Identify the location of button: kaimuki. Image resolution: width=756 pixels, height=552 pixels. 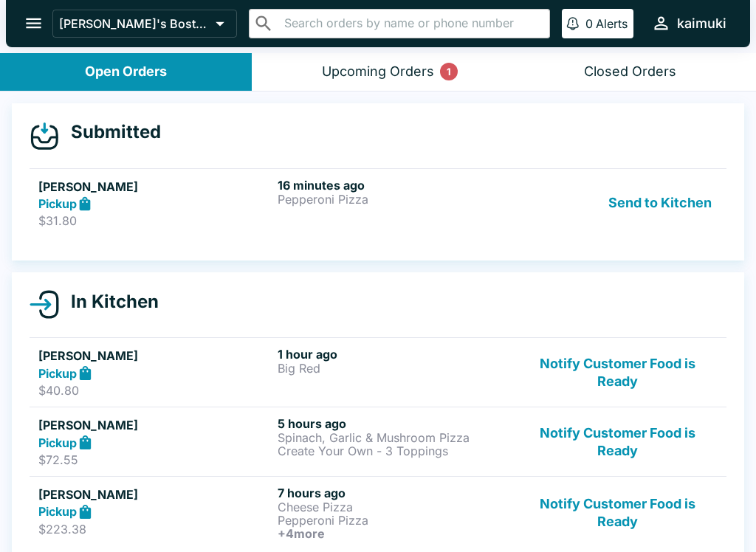
(688, 23).